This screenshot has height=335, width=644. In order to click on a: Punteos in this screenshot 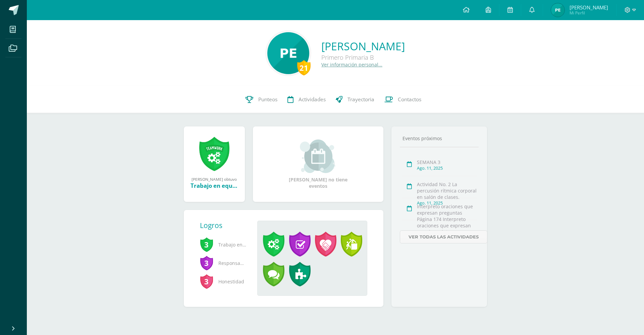, I will do `click(261, 100)`.